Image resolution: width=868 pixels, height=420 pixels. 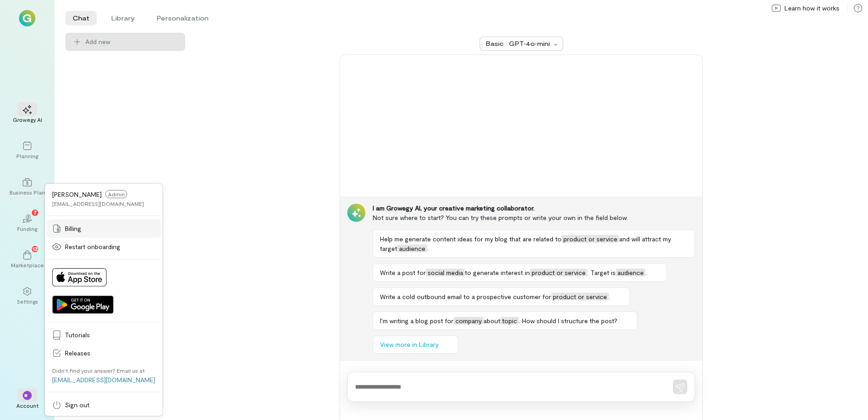 I want to click on span: Write a cold outbound email to a prospective customer for, so click(x=465, y=296).